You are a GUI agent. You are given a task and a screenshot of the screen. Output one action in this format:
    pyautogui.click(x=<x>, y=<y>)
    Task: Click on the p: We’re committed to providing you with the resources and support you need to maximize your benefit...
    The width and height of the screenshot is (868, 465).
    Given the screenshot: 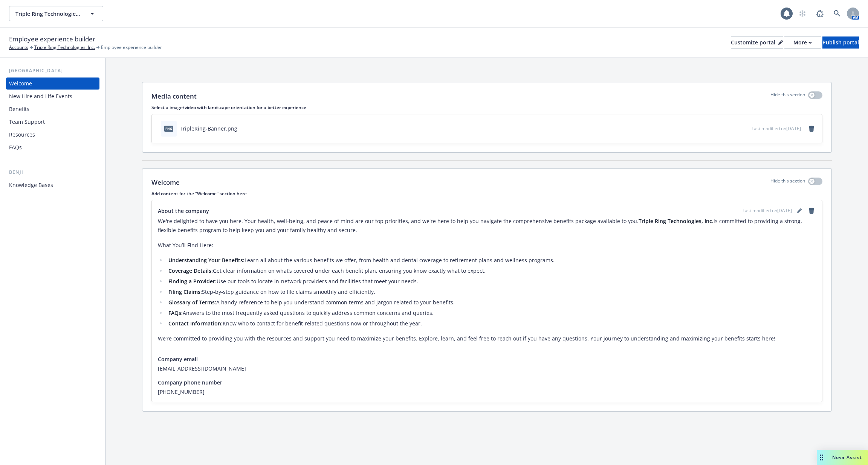 What is the action you would take?
    pyautogui.click(x=486, y=338)
    